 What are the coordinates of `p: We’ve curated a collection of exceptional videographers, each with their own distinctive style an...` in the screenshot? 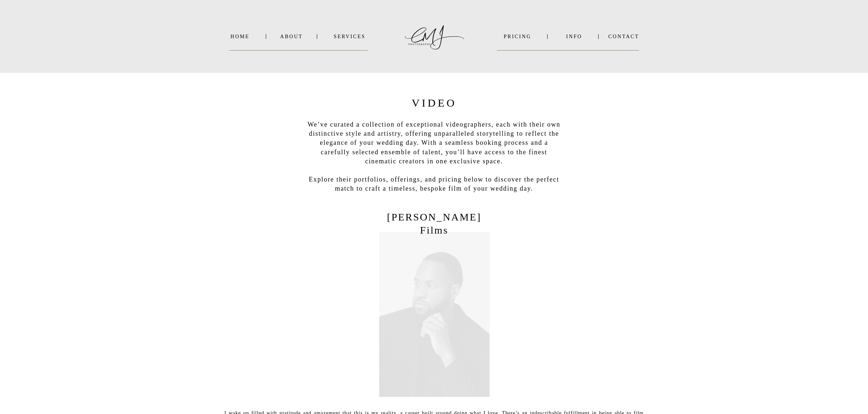 It's located at (434, 159).